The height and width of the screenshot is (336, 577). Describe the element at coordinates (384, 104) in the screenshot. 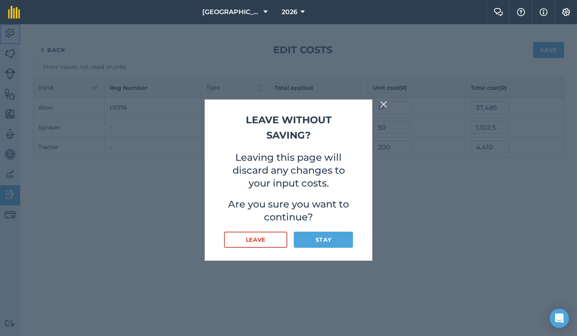

I see `img: svg+xml;base64,PHN2ZyB4bWxucz0iaHR0cDovL3d3dy53My5vcmcvMjAwMC9zdmciIHdpZHRoPSIyMiIgaGVpZ2h0PSIzMC...` at that location.